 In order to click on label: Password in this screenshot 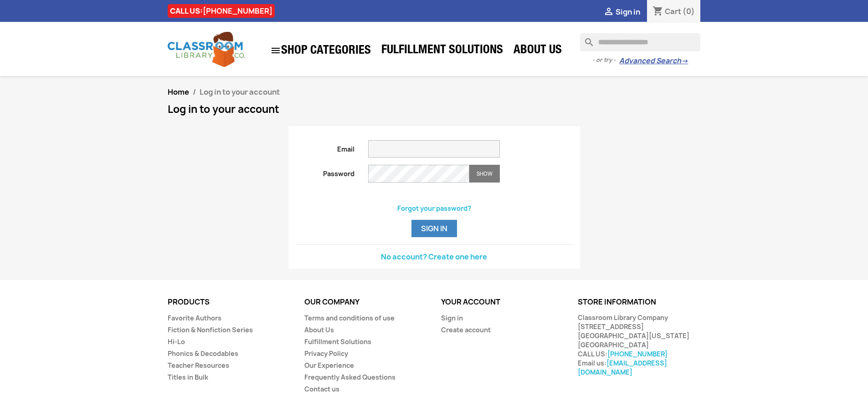, I will do `click(325, 172)`.